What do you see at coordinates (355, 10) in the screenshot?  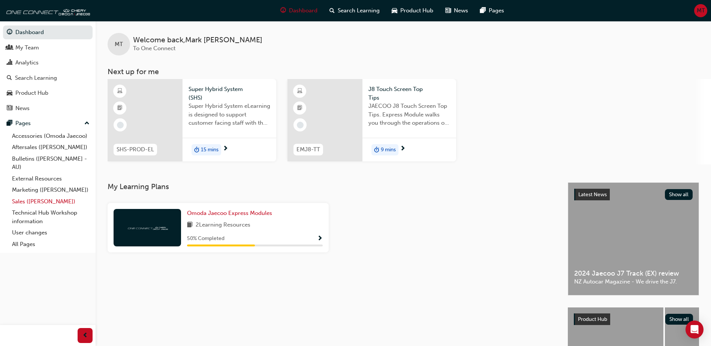 I see `a: search-iconSearch Learning` at bounding box center [355, 10].